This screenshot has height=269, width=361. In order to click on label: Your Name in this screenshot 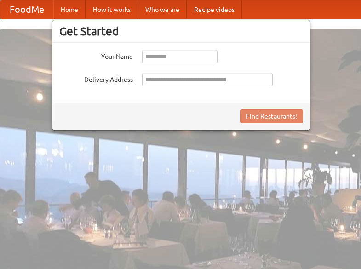, I will do `click(96, 55)`.